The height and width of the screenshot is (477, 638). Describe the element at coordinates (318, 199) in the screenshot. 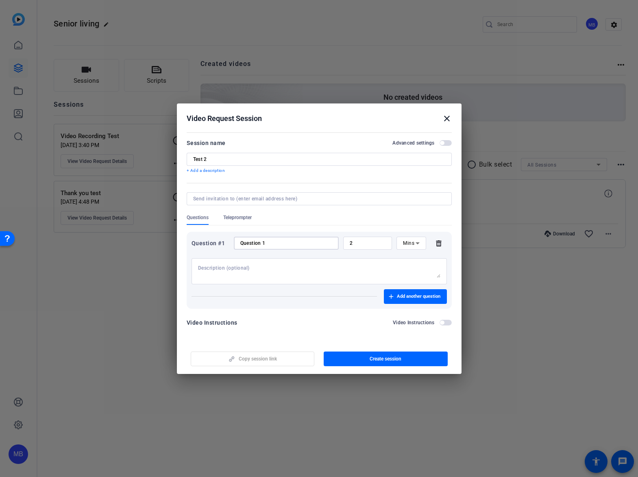

I see `input: Send invitation to (enter email address here)` at that location.